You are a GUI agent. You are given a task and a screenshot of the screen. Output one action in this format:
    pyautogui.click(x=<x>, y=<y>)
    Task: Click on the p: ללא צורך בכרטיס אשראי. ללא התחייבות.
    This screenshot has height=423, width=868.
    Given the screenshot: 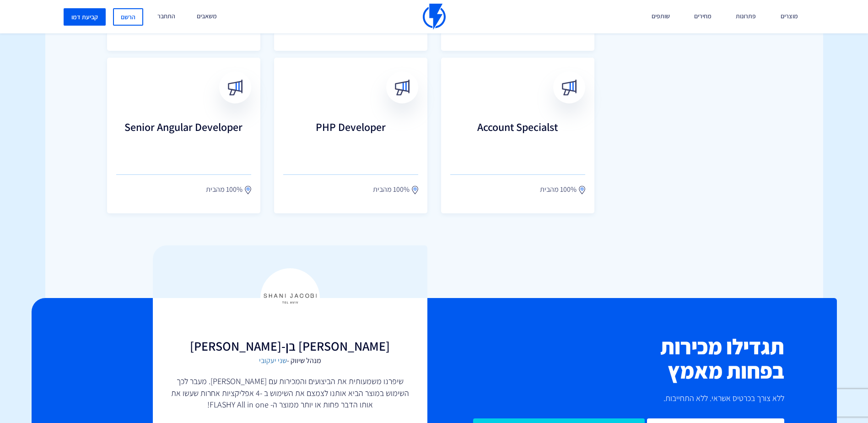 What is the action you would take?
    pyautogui.click(x=613, y=398)
    